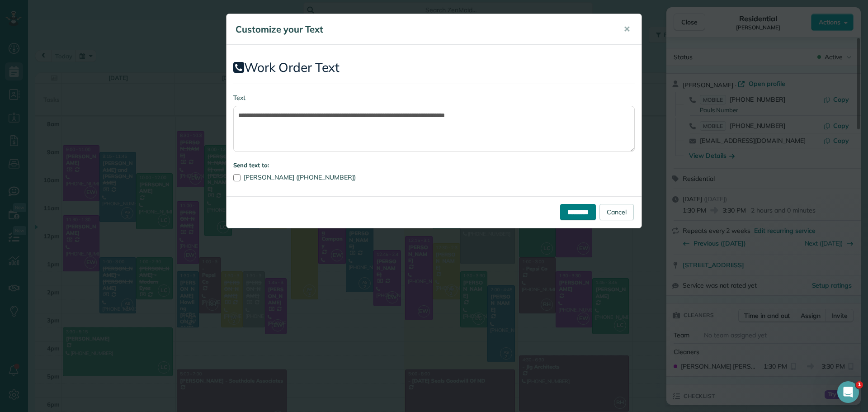 Image resolution: width=868 pixels, height=412 pixels. I want to click on h5: Customize your Text, so click(423, 29).